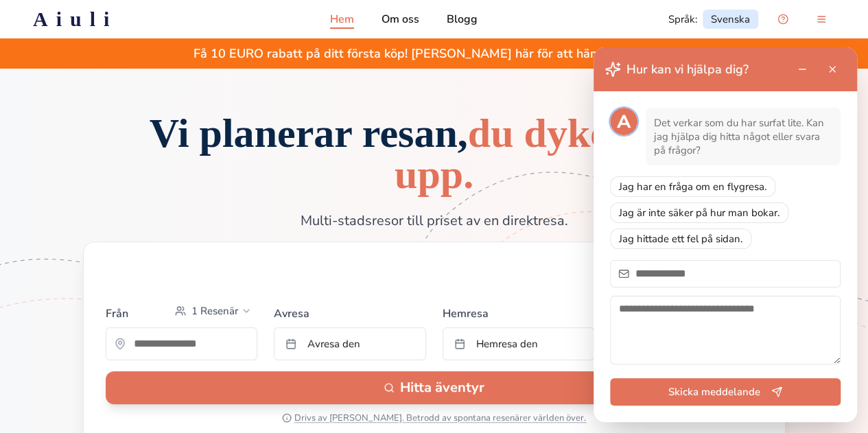 The image size is (868, 433). What do you see at coordinates (461, 20) in the screenshot?
I see `a: Blogg` at bounding box center [461, 20].